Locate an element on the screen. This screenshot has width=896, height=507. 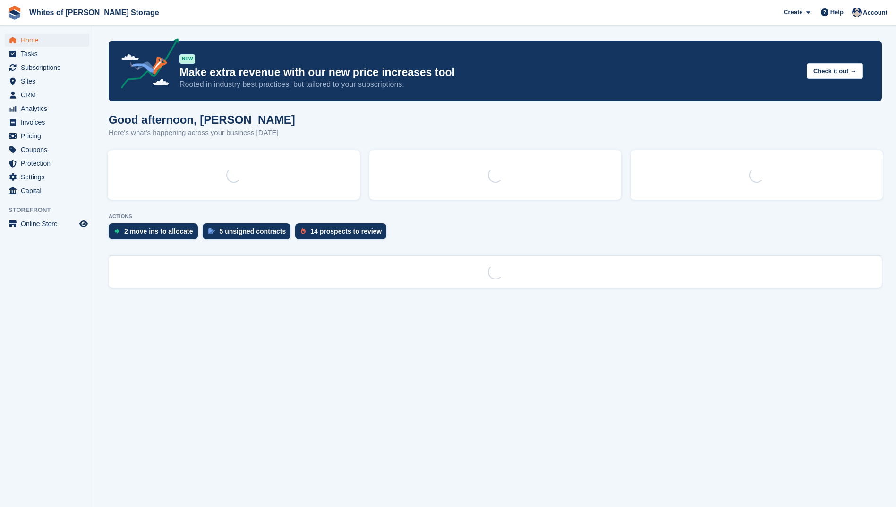
a: 2 move ins to allocate is located at coordinates (155, 234).